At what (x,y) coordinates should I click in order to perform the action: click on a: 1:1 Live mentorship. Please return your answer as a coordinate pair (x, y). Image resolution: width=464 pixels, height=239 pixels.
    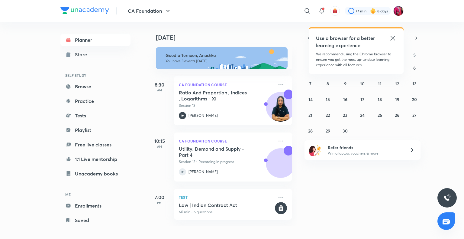
    Looking at the image, I should click on (95, 159).